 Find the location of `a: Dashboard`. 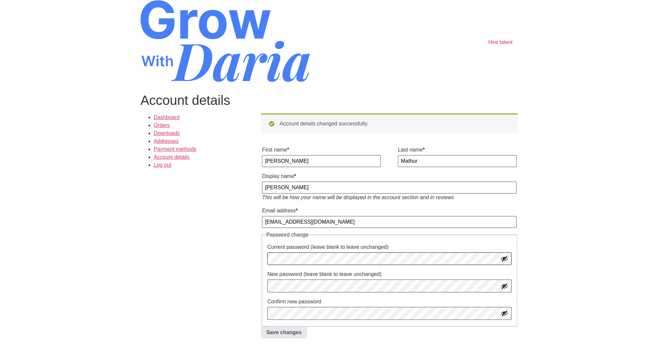

a: Dashboard is located at coordinates (167, 117).